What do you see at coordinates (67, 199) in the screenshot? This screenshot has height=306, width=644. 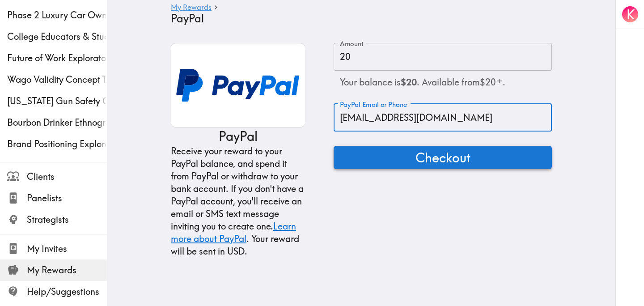 I see `span: Panelists` at bounding box center [67, 199].